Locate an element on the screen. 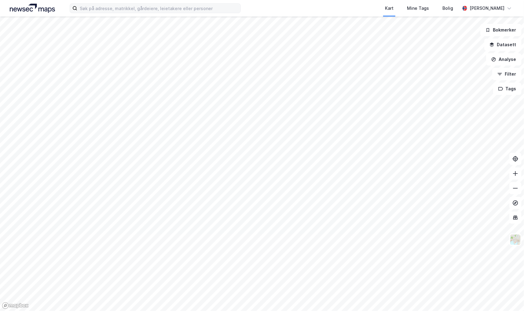 This screenshot has width=524, height=311. div: Kart is located at coordinates (390, 8).